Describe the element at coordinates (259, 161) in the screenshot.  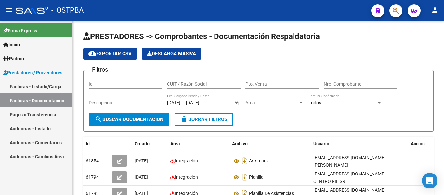
I see `span: Asistencia` at that location.